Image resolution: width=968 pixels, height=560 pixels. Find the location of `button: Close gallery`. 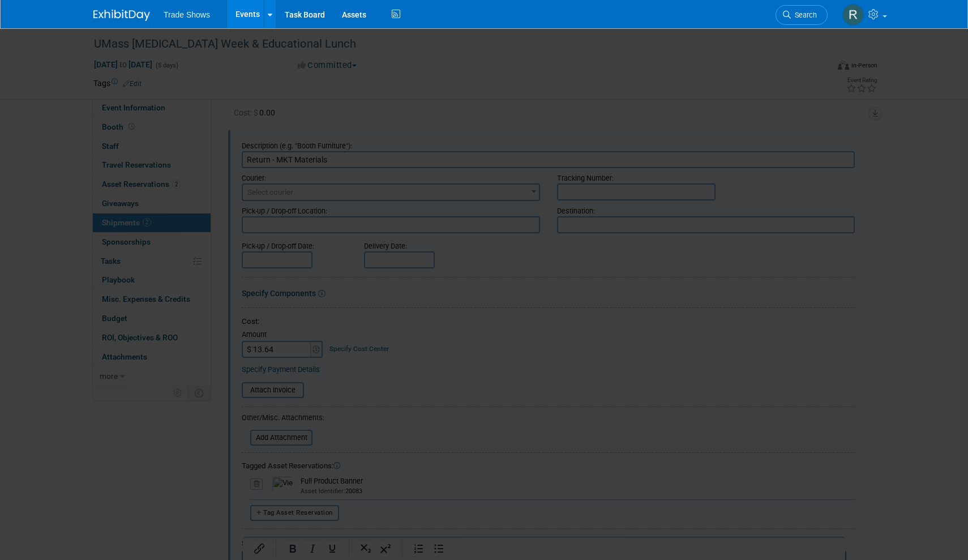

button: Close gallery is located at coordinates (954, 41).